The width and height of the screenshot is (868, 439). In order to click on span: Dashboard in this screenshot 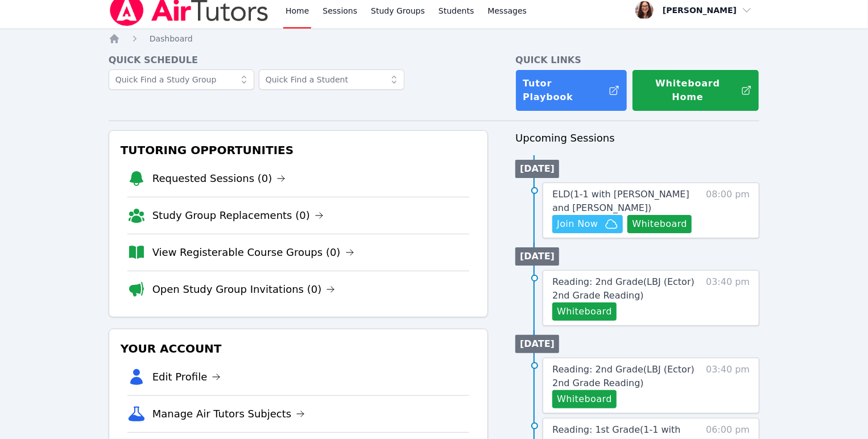, I will do `click(171, 39)`.